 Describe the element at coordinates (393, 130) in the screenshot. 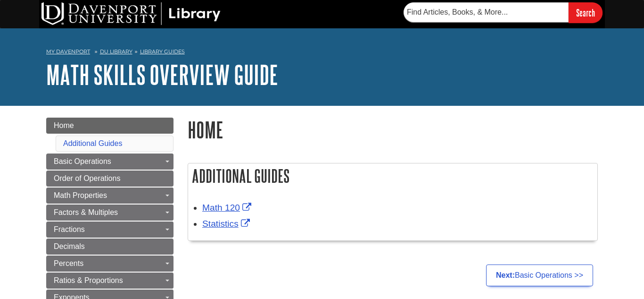

I see `h1: Home` at that location.